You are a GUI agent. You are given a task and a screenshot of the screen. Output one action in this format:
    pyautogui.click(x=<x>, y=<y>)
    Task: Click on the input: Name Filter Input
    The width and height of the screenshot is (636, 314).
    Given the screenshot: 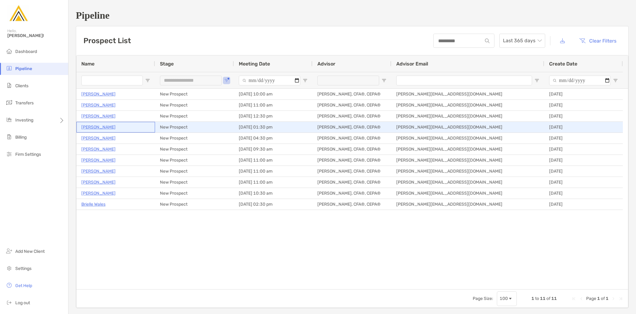 What is the action you would take?
    pyautogui.click(x=112, y=80)
    